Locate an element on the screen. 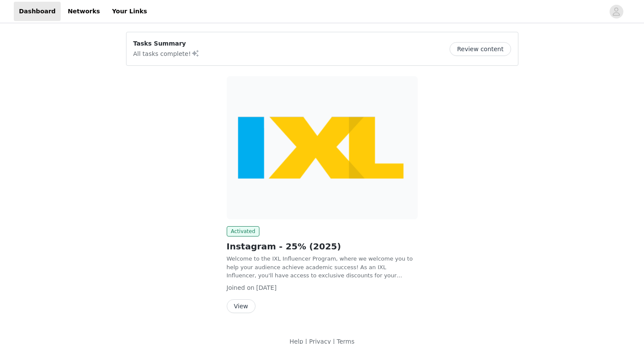  img: IXL Learning (HQ) is located at coordinates (322, 148).